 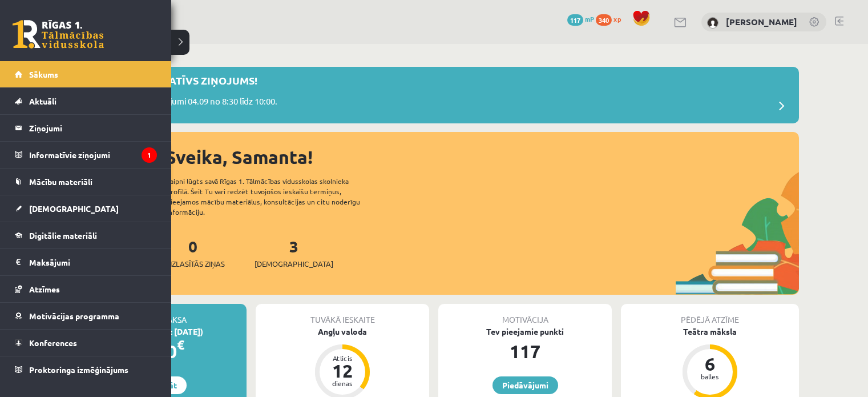 What do you see at coordinates (342, 371) in the screenshot?
I see `div: 12` at bounding box center [342, 371].